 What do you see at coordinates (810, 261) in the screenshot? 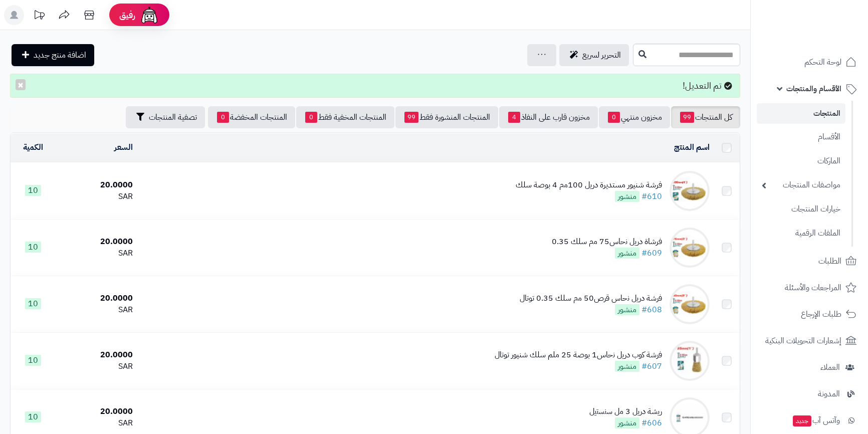
I see `a: الطلبات` at bounding box center [810, 261].